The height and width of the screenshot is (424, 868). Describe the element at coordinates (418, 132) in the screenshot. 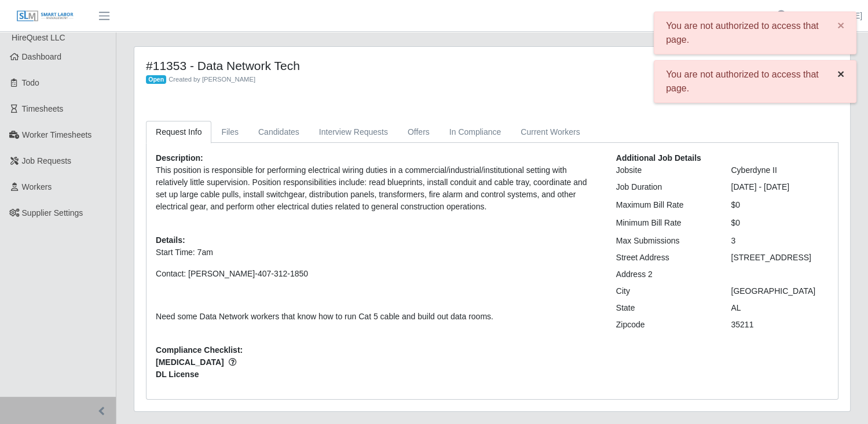

I see `a: Offers` at that location.